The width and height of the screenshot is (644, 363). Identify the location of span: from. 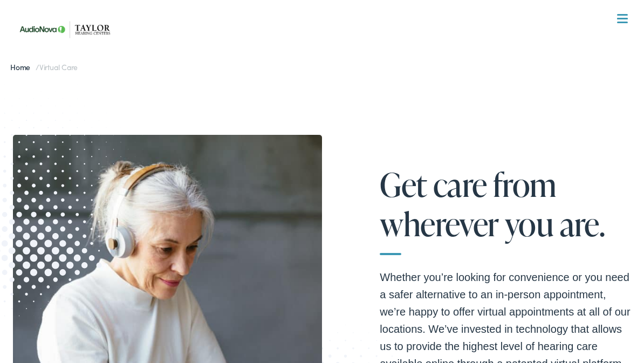
(525, 184).